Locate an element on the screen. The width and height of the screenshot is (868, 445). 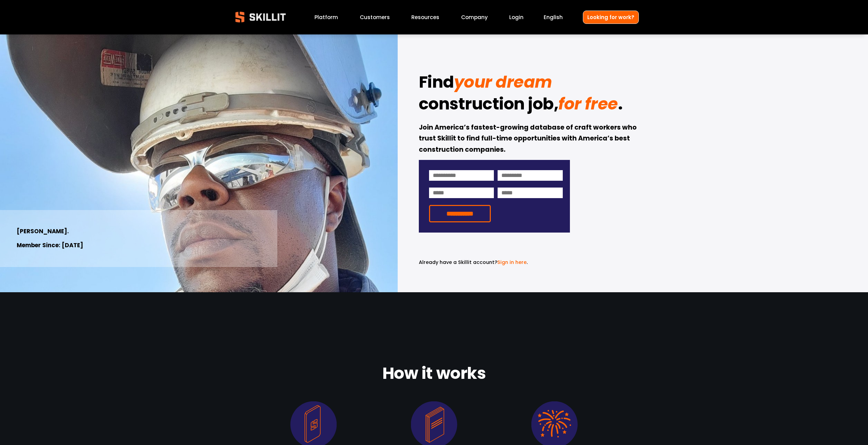
strong: Join America’s fastest-growing database of craft workers who trust Skillit to find full-time oppo... is located at coordinates (529, 139).